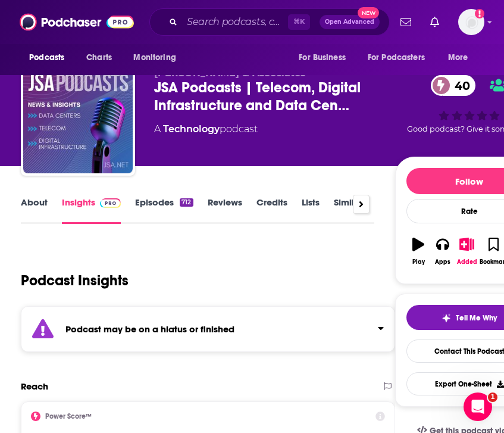 Image resolution: width=504 pixels, height=433 pixels. What do you see at coordinates (110, 203) in the screenshot?
I see `img: Podchaser Pro` at bounding box center [110, 203].